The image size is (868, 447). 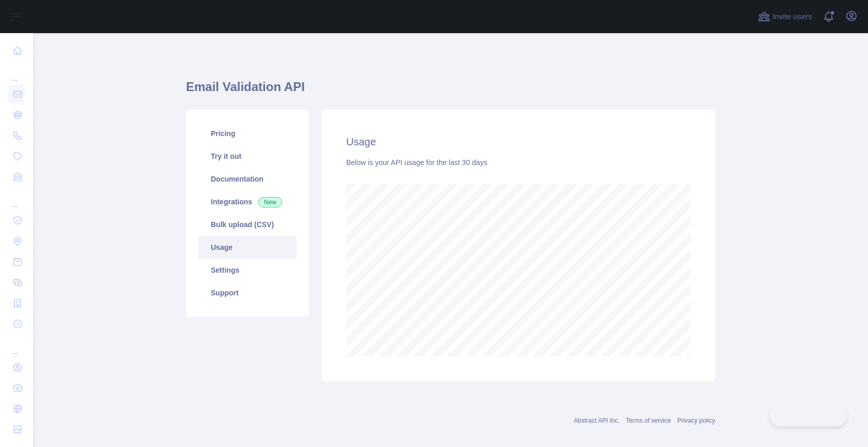 I want to click on a: Abstract API Inc., so click(x=596, y=421).